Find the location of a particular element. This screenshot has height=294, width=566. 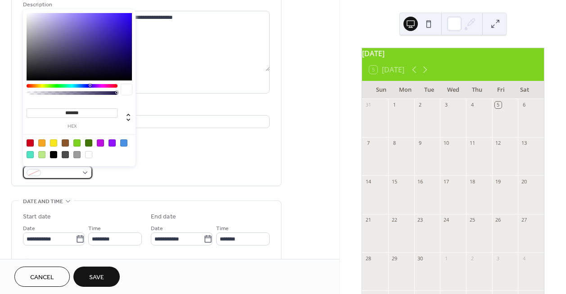

div: Wed is located at coordinates (453, 90).